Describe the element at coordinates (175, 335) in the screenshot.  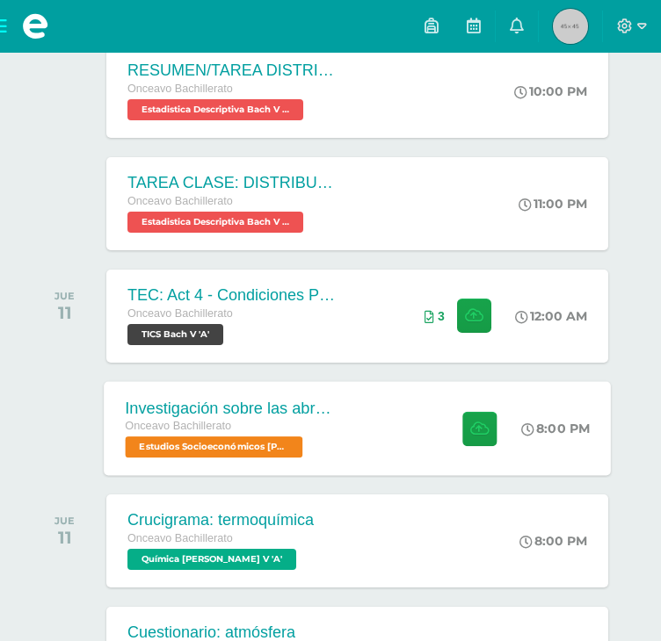
I see `span: TICS Bach V 'A'` at that location.